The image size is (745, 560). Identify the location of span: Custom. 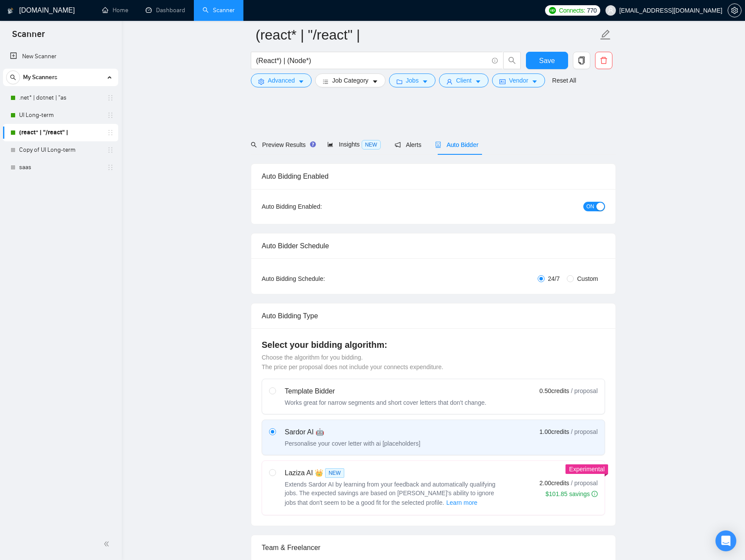
(587, 279).